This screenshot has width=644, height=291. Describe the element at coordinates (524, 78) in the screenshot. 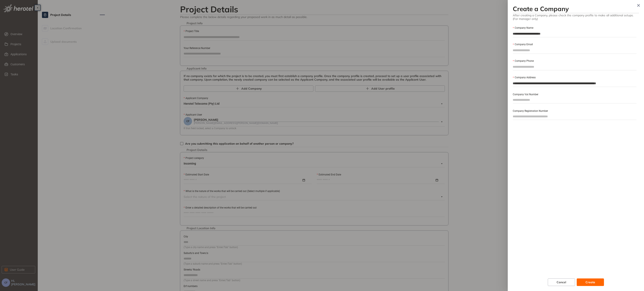

I see `label: Company Address` at that location.